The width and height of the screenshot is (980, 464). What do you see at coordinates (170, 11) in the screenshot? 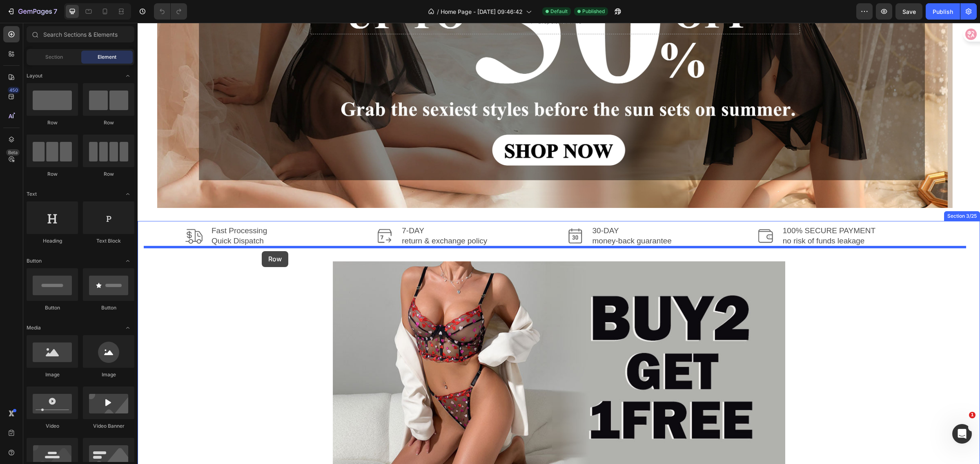
I see `div: Undo/Redo` at bounding box center [170, 11].